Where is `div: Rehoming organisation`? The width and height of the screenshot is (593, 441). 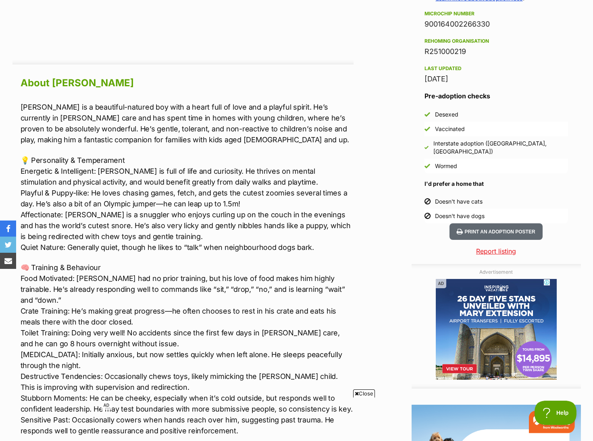
div: Rehoming organisation is located at coordinates (496, 41).